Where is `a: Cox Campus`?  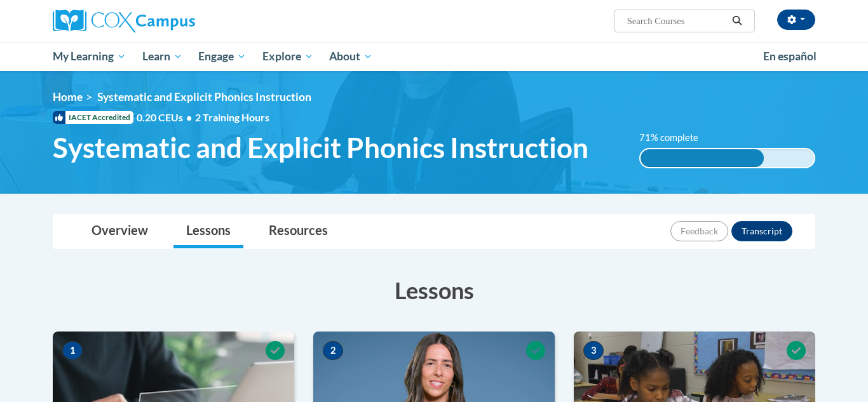
a: Cox Campus is located at coordinates (174, 21).